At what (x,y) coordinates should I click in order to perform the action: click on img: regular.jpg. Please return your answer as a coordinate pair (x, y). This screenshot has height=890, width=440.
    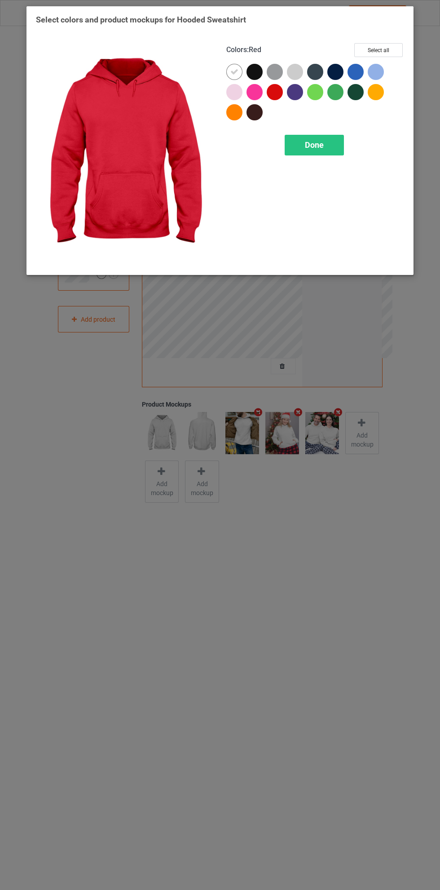
    Looking at the image, I should click on (125, 154).